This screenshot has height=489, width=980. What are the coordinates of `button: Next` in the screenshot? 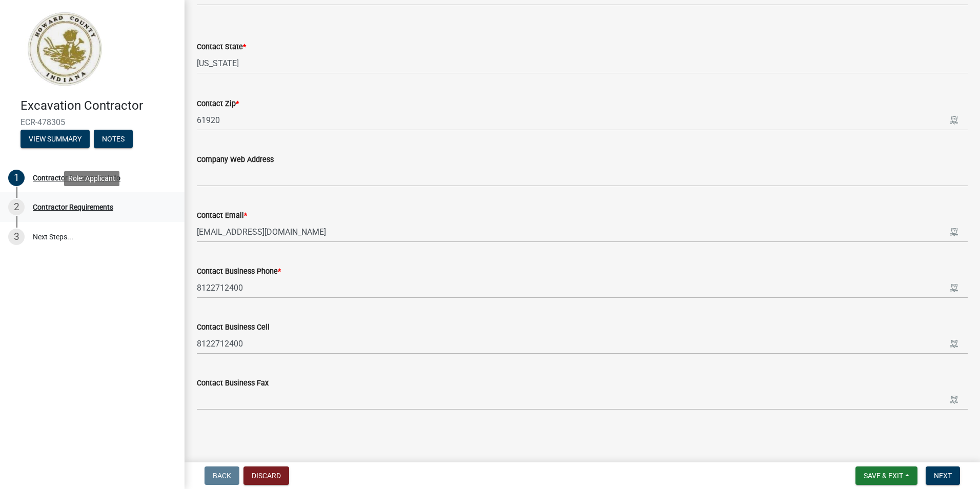 It's located at (943, 476).